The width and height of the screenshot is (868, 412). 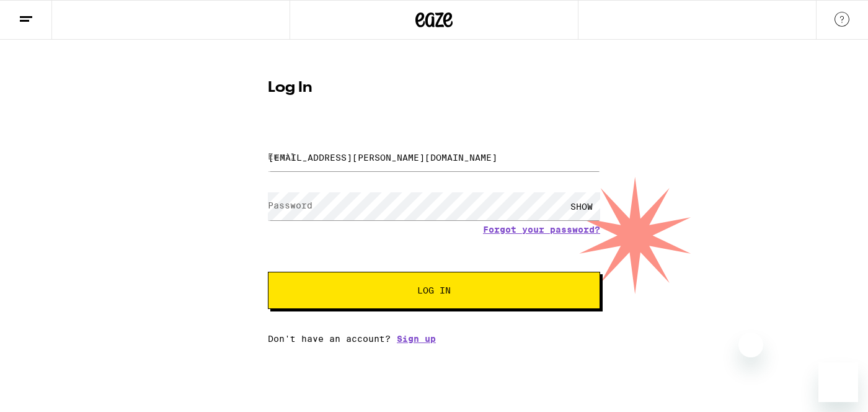 I want to click on div: SHOW, so click(x=582, y=206).